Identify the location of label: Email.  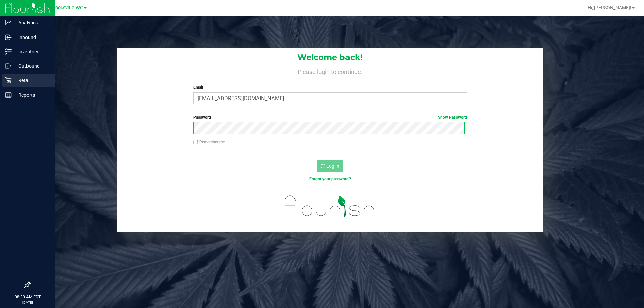
(330, 87).